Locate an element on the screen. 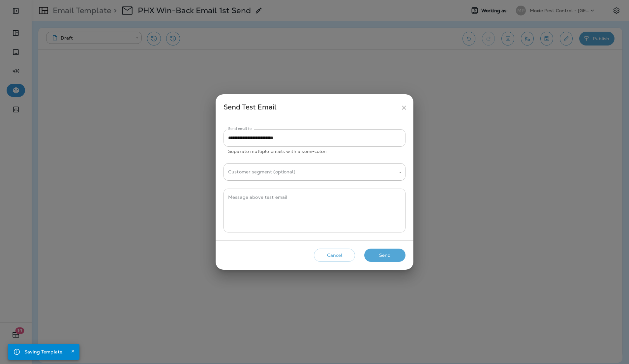 This screenshot has height=364, width=629. label: Send email to is located at coordinates (239, 129).